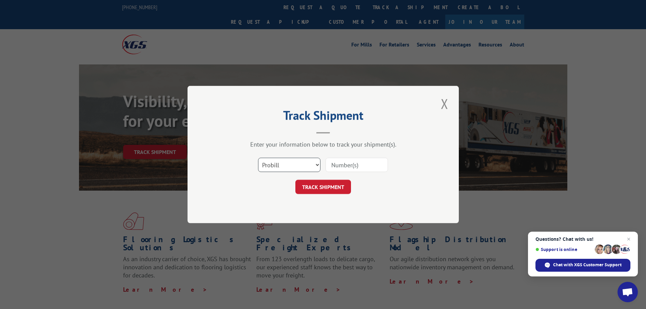 Image resolution: width=646 pixels, height=309 pixels. What do you see at coordinates (445, 103) in the screenshot?
I see `button: Close modal` at bounding box center [445, 103].